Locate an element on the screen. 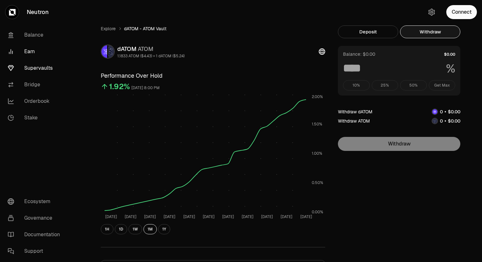 This screenshot has width=482, height=262. a: Stake is located at coordinates (36, 118).